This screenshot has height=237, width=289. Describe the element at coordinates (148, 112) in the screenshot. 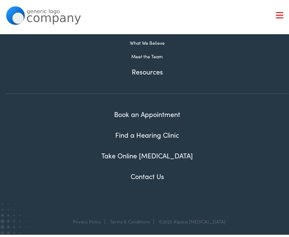

I see `a: Book an Appointment` at that location.